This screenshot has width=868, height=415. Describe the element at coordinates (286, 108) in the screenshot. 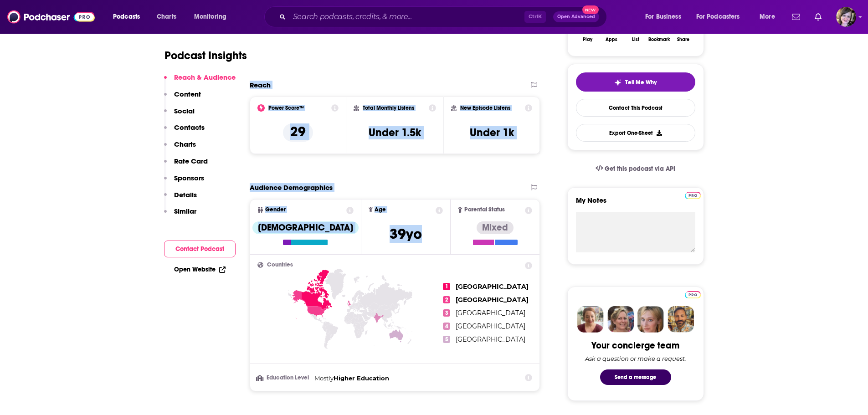

I see `h2: Power Score™` at that location.